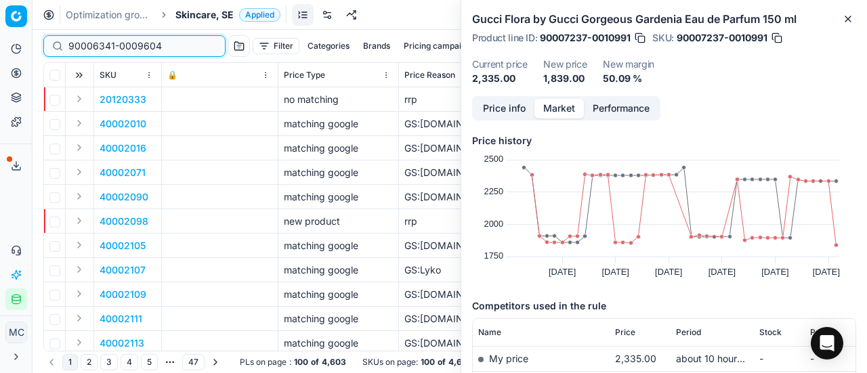 Image resolution: width=867 pixels, height=373 pixels. I want to click on span: about 10 hours ago, so click(718, 358).